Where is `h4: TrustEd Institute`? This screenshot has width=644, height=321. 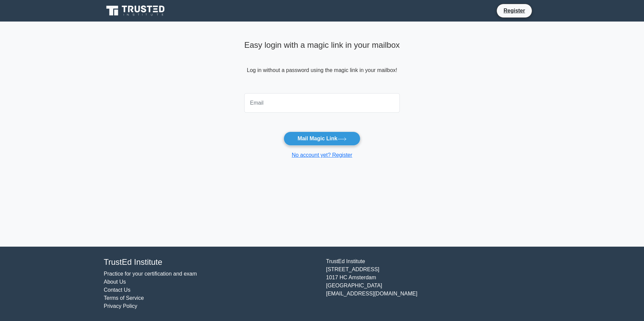
h4: TrustEd Institute is located at coordinates (211, 262).